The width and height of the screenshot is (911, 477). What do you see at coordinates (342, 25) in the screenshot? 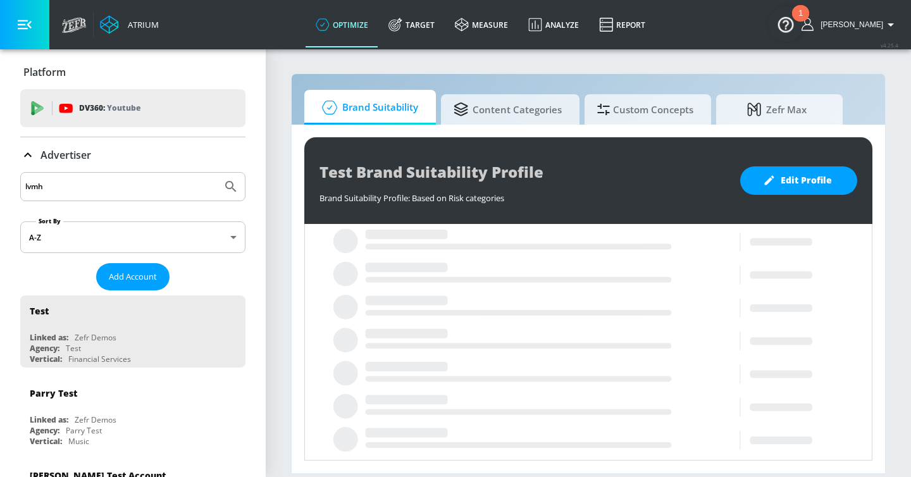
I see `a: optimize` at bounding box center [342, 25].